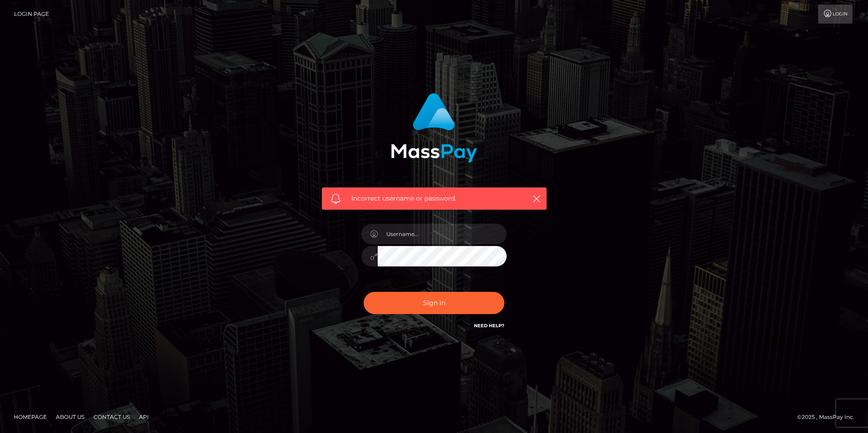 Image resolution: width=868 pixels, height=433 pixels. What do you see at coordinates (70, 417) in the screenshot?
I see `a: About Us` at bounding box center [70, 417].